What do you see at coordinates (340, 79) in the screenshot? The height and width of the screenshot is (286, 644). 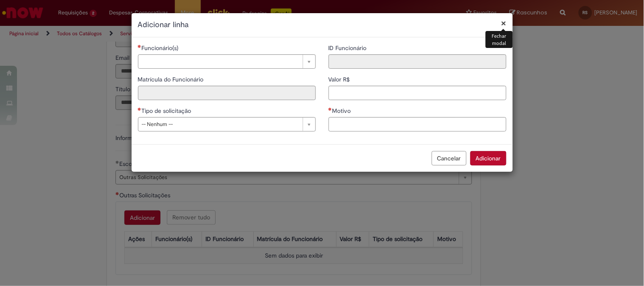 I see `span: Valor R$` at bounding box center [340, 79].